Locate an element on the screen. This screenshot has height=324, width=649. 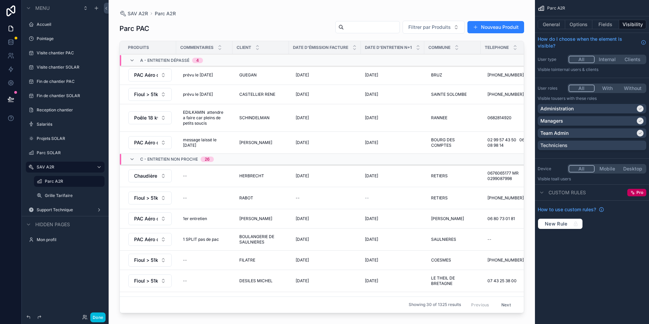
button: Mobile is located at coordinates (607, 169).